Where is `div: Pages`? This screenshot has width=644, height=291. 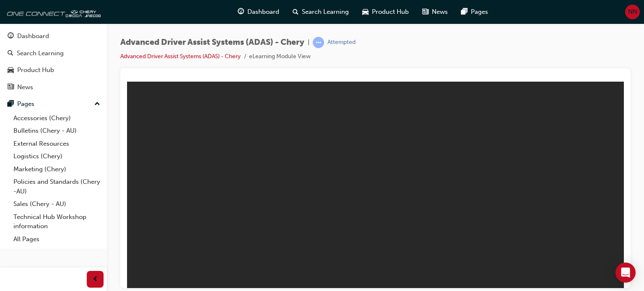 div: Pages is located at coordinates (26, 104).